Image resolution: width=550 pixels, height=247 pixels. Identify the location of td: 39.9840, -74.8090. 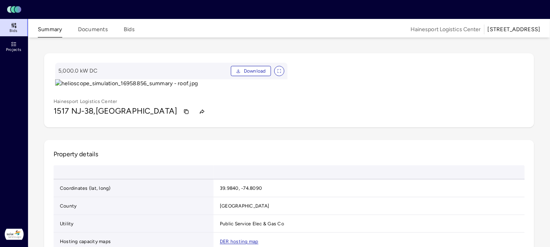
(369, 188).